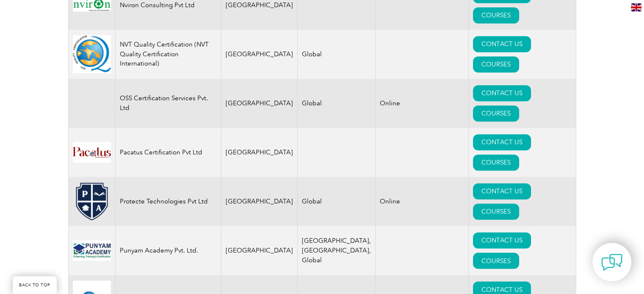 The image size is (644, 294). What do you see at coordinates (168, 103) in the screenshot?
I see `td: OSS Certification Services Pvt. Ltd` at bounding box center [168, 103].